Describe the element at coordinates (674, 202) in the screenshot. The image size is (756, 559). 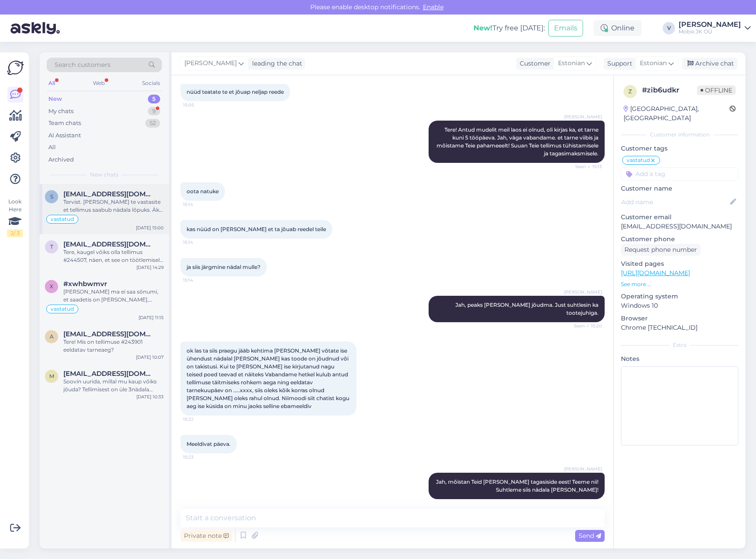
I see `input: Add name` at that location.